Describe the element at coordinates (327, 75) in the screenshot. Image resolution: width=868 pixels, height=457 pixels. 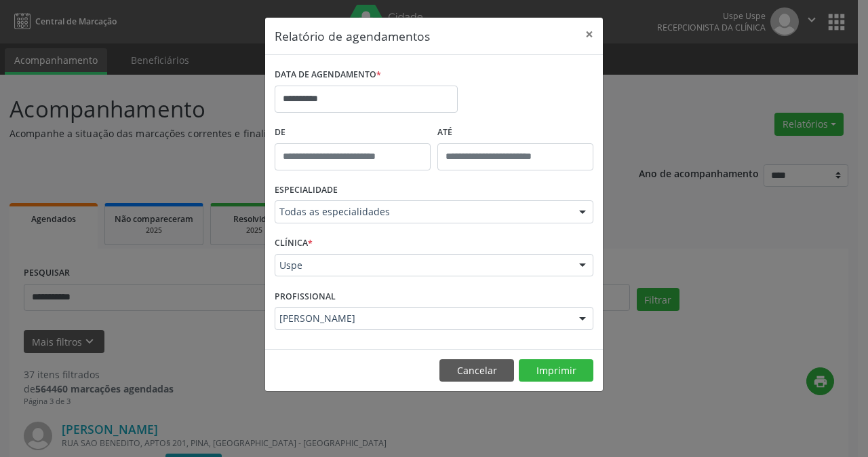
I see `label: DATA DE AGENDAMENTO` at that location.